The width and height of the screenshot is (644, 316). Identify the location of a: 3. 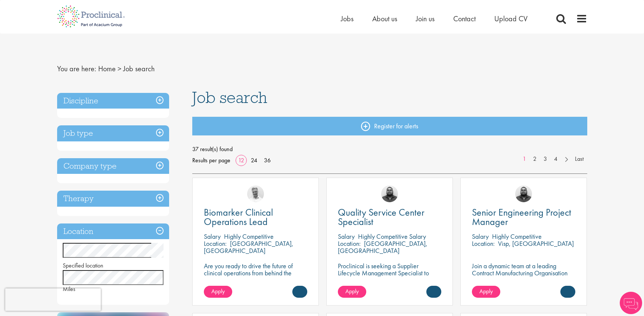
(545, 159).